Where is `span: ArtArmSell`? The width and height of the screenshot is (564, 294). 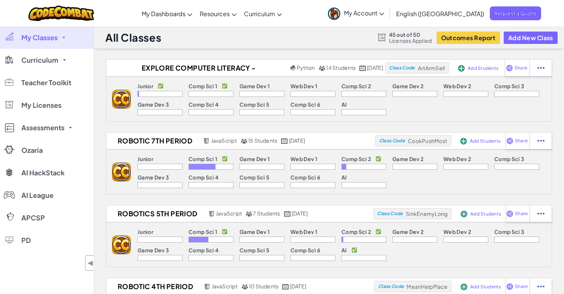 span: ArtArmSell is located at coordinates (432, 68).